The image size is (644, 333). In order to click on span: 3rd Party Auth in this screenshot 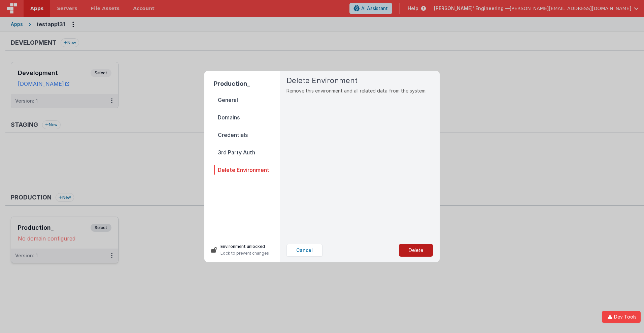, I will do `click(246, 152)`.